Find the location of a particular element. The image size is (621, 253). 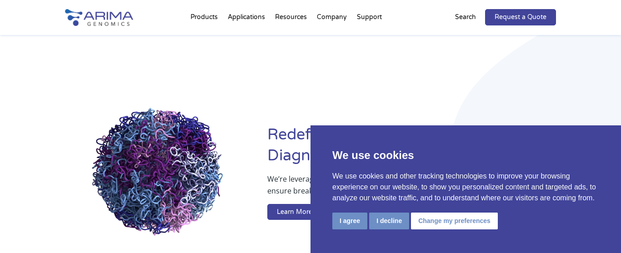

button: I agree is located at coordinates (350, 221).